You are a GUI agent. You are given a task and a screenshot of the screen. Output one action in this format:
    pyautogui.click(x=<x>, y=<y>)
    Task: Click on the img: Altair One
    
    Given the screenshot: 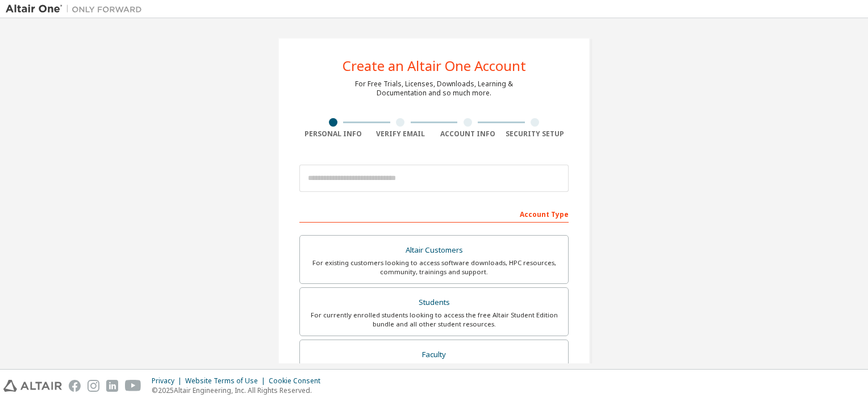 What is the action you would take?
    pyautogui.click(x=77, y=9)
    